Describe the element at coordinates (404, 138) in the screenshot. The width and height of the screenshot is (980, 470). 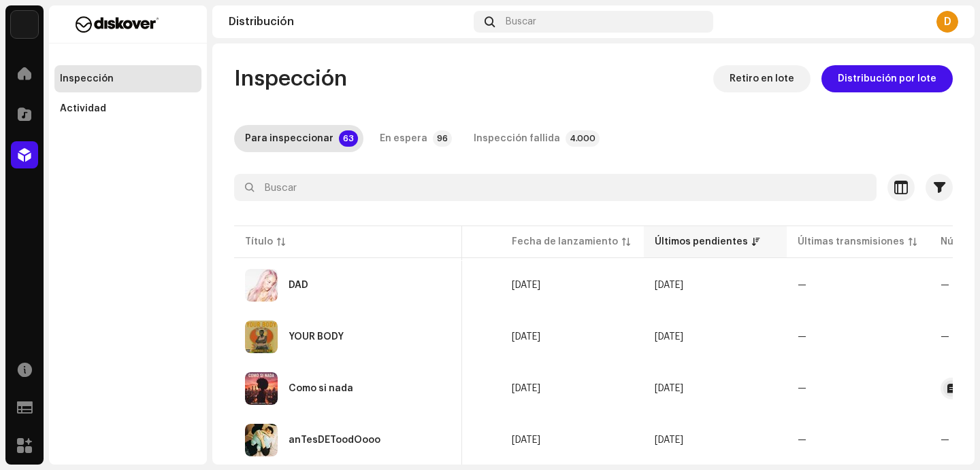
I see `div: En espera` at that location.